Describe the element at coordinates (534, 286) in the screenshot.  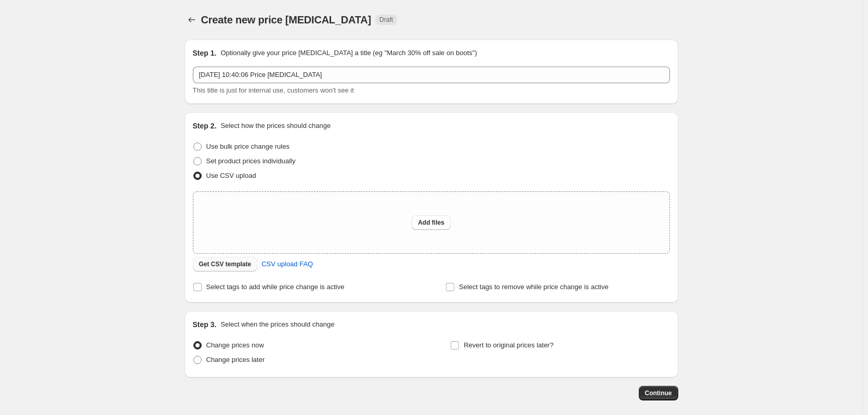
I see `span: Select tags to remove while price change is active` at that location.